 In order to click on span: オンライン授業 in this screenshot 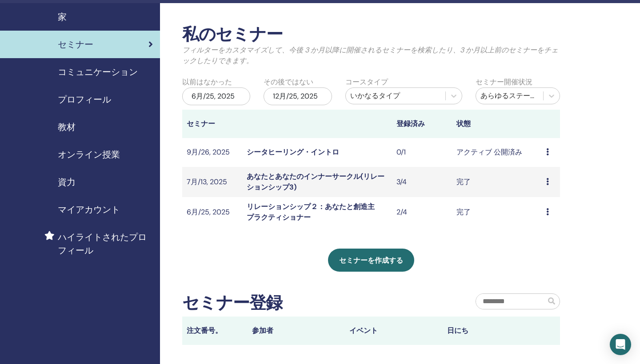, I will do `click(89, 155)`.